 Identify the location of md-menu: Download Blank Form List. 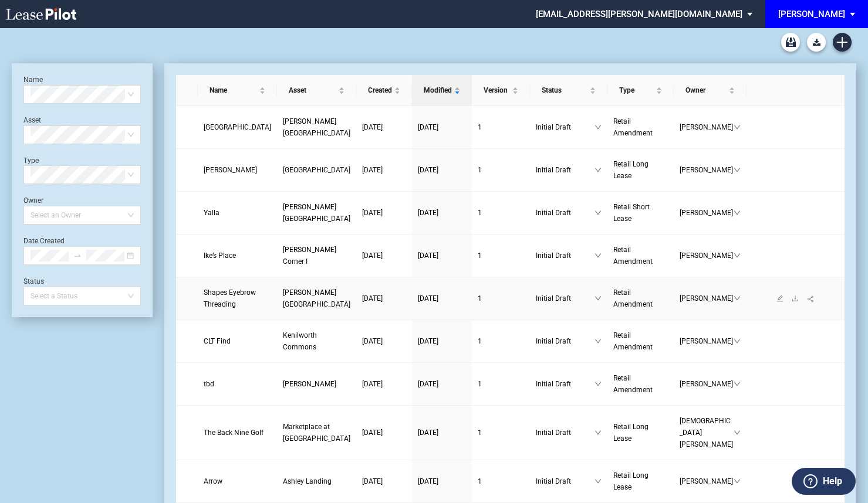
(816, 42).